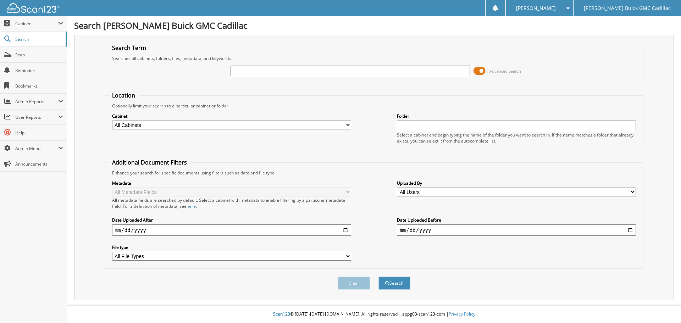 The image size is (681, 323). What do you see at coordinates (232, 203) in the screenshot?
I see `div: All metadata fields are searched by default. Select a cabinet with metadata to enable filtering b...` at bounding box center [232, 203].